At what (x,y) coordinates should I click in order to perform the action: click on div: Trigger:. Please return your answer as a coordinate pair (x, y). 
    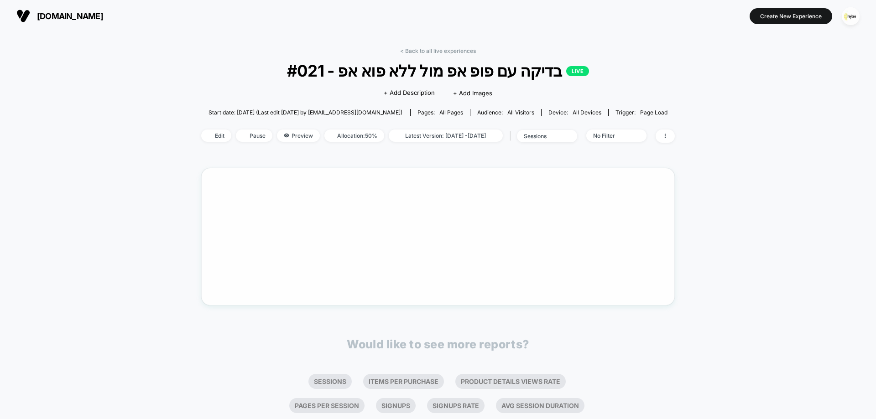
    Looking at the image, I should click on (642, 112).